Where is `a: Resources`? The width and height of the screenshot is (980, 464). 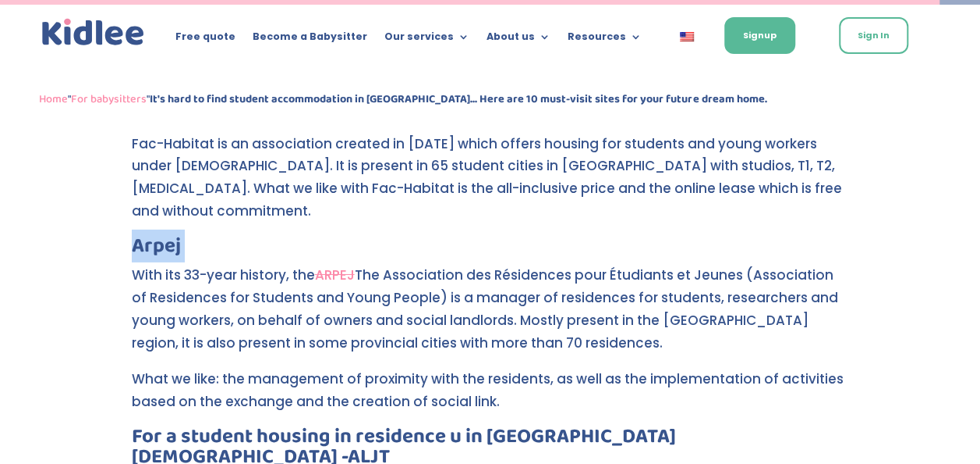
a: Resources is located at coordinates (604, 40).